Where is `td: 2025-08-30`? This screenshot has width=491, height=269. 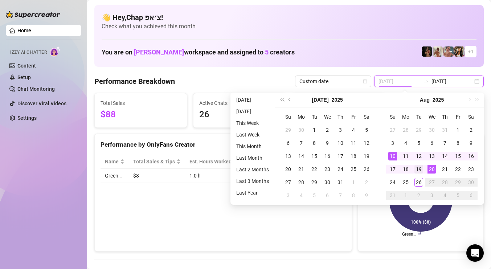 td: 2025-08-30 is located at coordinates (471, 182).